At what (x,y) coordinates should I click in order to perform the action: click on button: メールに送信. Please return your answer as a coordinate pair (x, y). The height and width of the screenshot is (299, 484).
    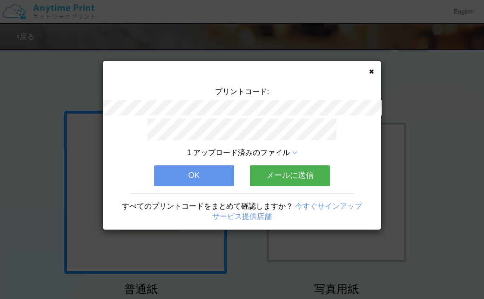
    Looking at the image, I should click on (290, 176).